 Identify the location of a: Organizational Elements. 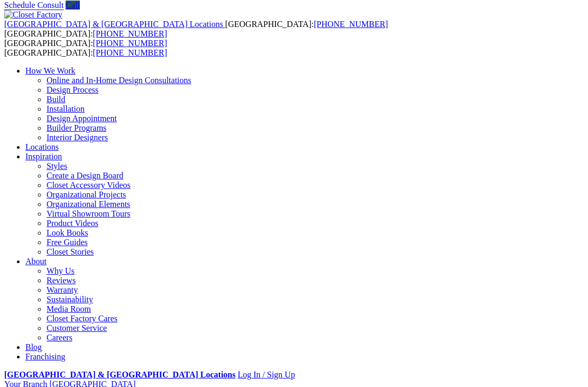
(88, 203).